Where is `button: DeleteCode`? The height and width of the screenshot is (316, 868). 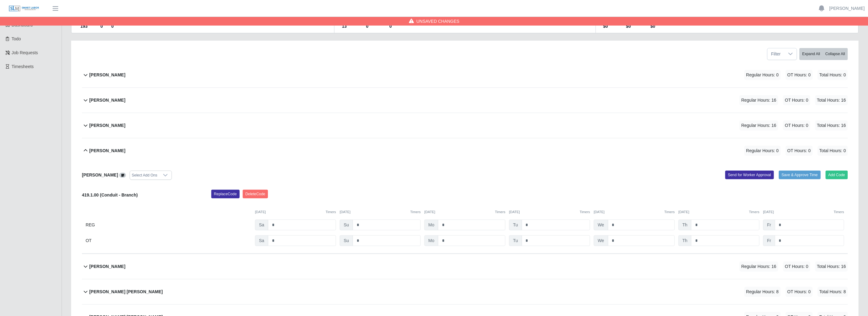
button: DeleteCode is located at coordinates (256, 194).